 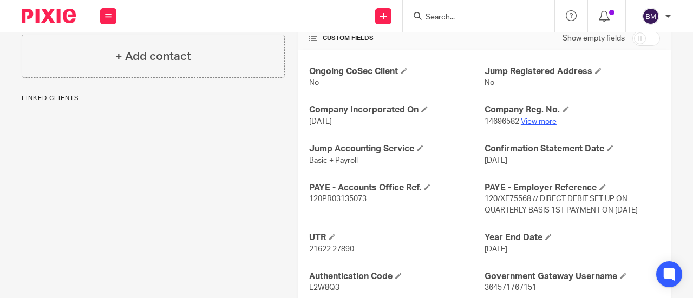 What do you see at coordinates (333, 161) in the screenshot?
I see `span: Basic + Payroll` at bounding box center [333, 161].